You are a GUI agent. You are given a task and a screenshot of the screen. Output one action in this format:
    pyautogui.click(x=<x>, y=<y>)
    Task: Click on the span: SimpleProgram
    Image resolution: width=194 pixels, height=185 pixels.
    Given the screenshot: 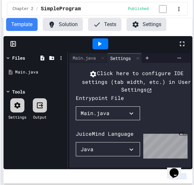 What is the action you would take?
    pyautogui.click(x=61, y=9)
    